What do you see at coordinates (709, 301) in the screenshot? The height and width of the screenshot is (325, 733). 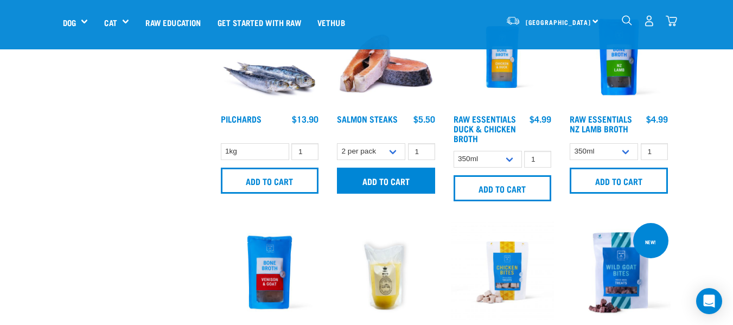 I see `div: Open Intercom Messenger` at bounding box center [709, 301].